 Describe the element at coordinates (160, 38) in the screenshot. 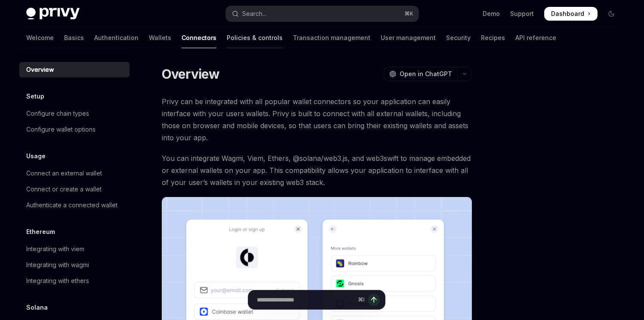

I see `a: Wallets` at that location.